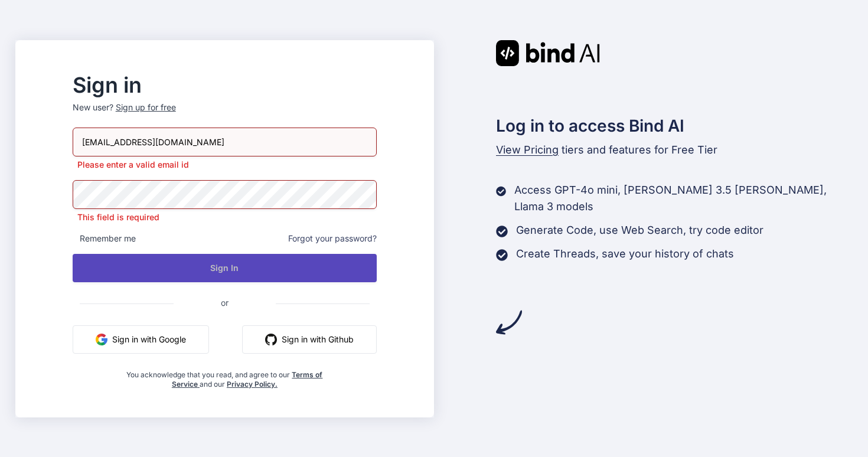 The height and width of the screenshot is (457, 868). Describe the element at coordinates (528, 149) in the screenshot. I see `span: View Pricing` at that location.